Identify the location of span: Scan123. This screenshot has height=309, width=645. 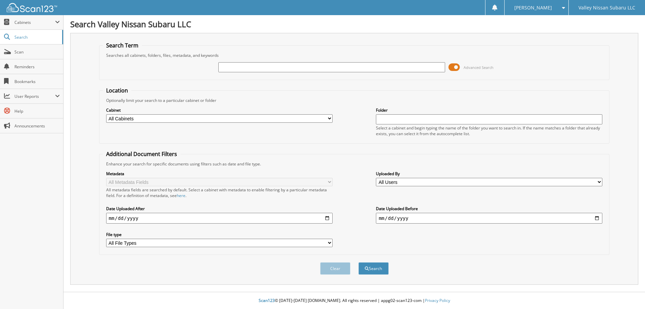
(267, 300).